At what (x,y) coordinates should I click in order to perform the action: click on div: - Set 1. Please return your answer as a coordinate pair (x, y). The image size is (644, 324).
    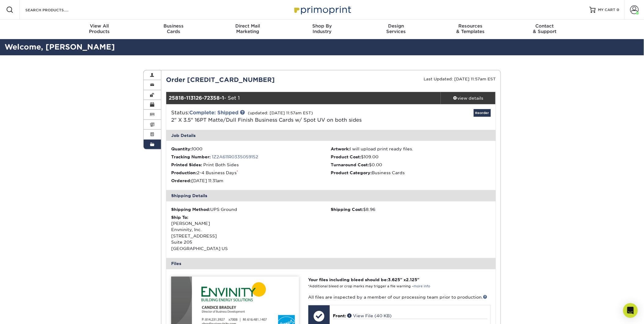
    Looking at the image, I should click on (303, 98).